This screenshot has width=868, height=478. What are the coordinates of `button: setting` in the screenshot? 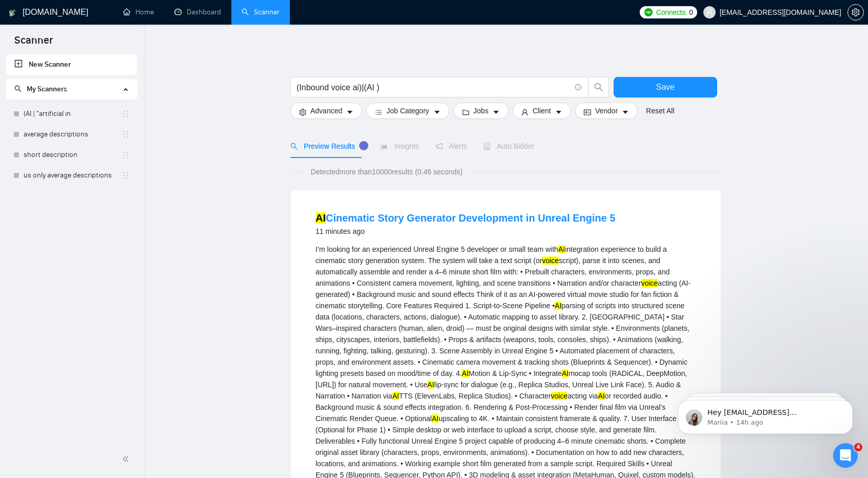 It's located at (855, 13).